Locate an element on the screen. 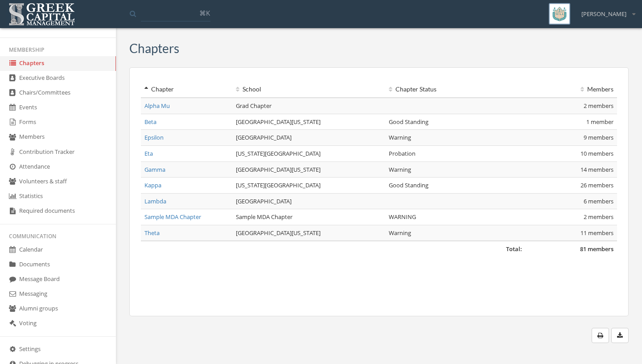 Image resolution: width=642 pixels, height=364 pixels. td: WARNING is located at coordinates (456, 217).